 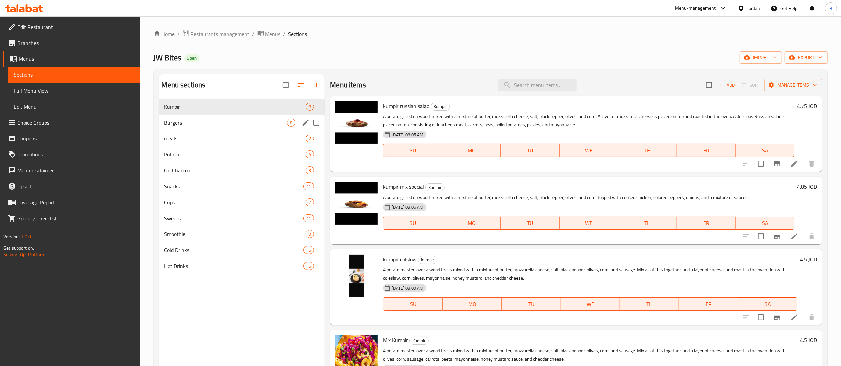 What do you see at coordinates (726, 85) in the screenshot?
I see `span: Add` at bounding box center [726, 85].